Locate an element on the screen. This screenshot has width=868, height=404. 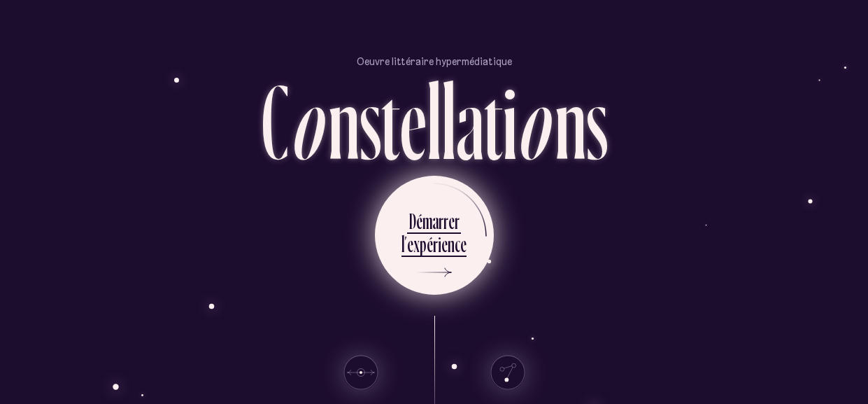
div: p is located at coordinates (423, 243).